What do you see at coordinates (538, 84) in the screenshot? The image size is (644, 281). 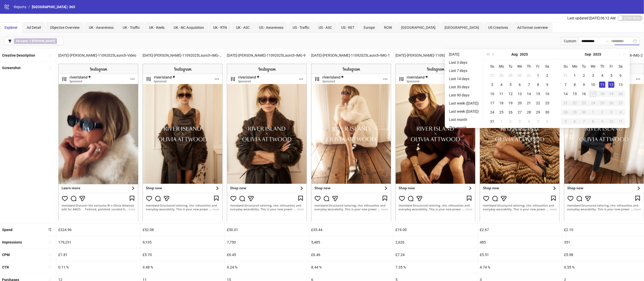 I see `div: 8` at bounding box center [538, 84].